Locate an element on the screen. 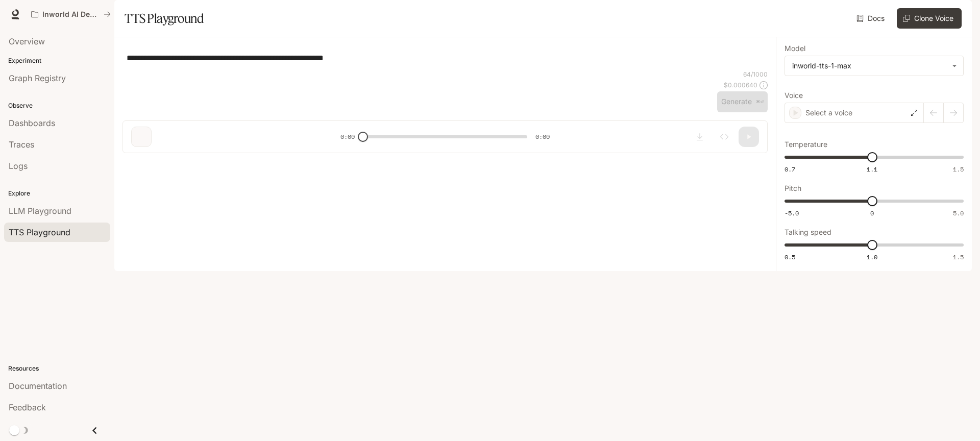 This screenshot has width=980, height=441. p: Inworld AI Demos is located at coordinates (71, 14).